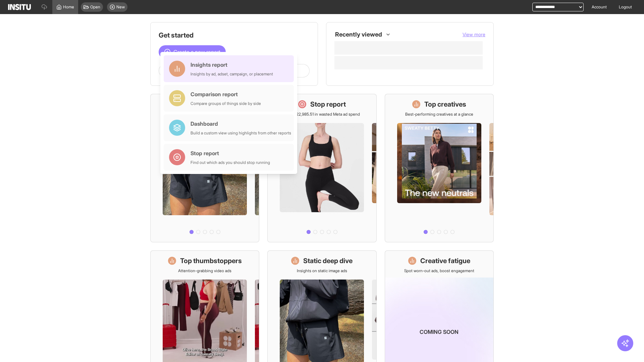  Describe the element at coordinates (68, 7) in the screenshot. I see `span: Home` at that location.